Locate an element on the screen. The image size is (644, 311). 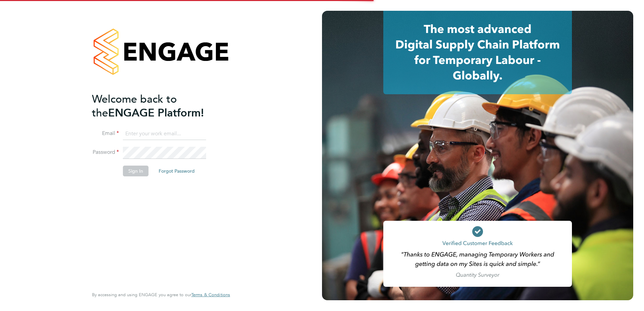
input: Enter your work email... is located at coordinates (164, 134).